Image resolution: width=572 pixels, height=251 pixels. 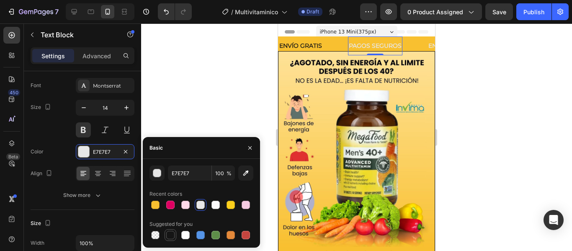 What do you see at coordinates (190, 173) in the screenshot?
I see `input: Eg: FFFFFF` at bounding box center [190, 173].